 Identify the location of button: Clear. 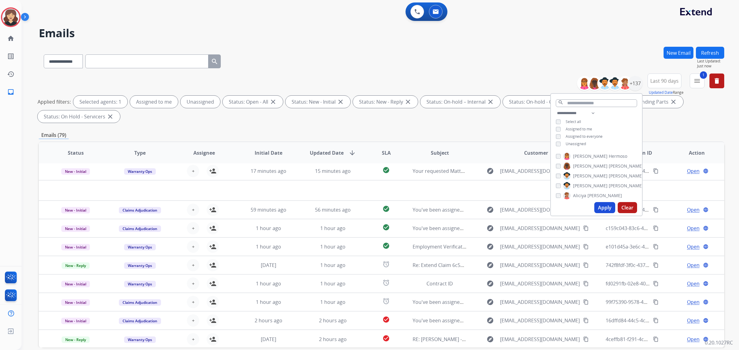
(627, 208).